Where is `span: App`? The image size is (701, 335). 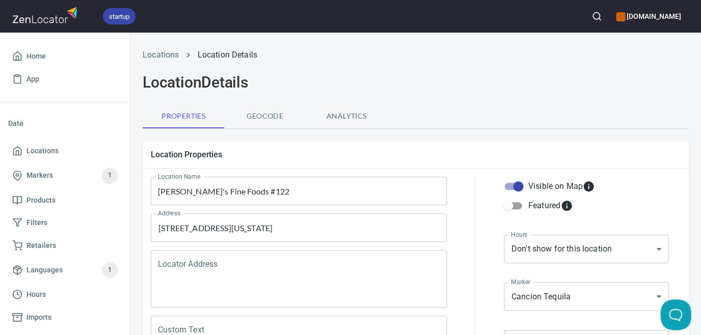
span: App is located at coordinates (33, 79).